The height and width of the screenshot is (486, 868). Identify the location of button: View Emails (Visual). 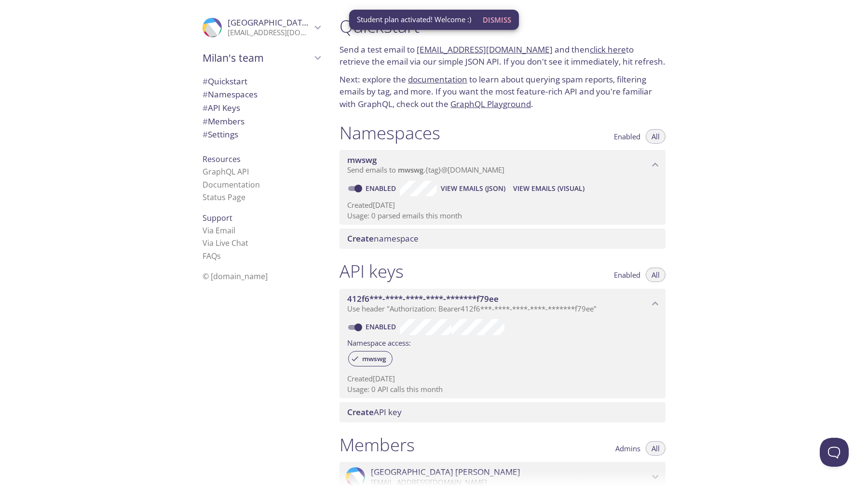
(549, 188).